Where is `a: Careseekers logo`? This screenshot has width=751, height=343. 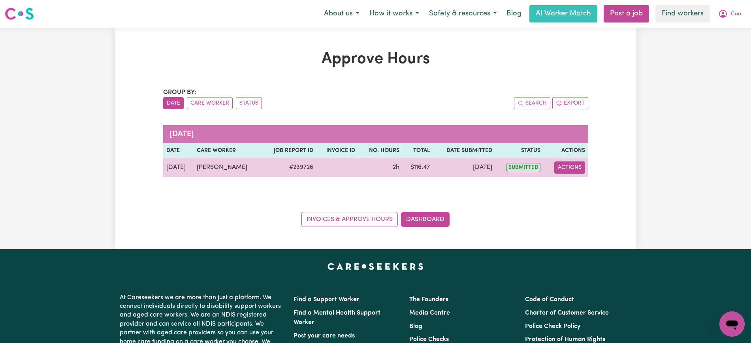
a: Careseekers logo is located at coordinates (19, 14).